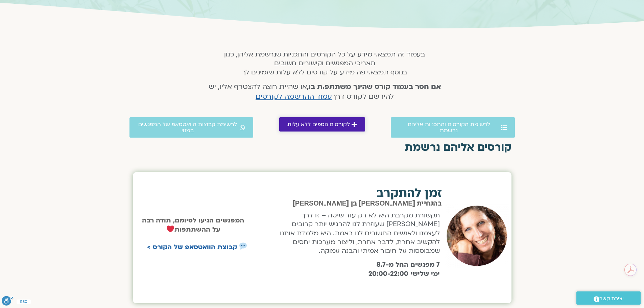  I want to click on h2: זמן להתקרב, so click(357, 193).